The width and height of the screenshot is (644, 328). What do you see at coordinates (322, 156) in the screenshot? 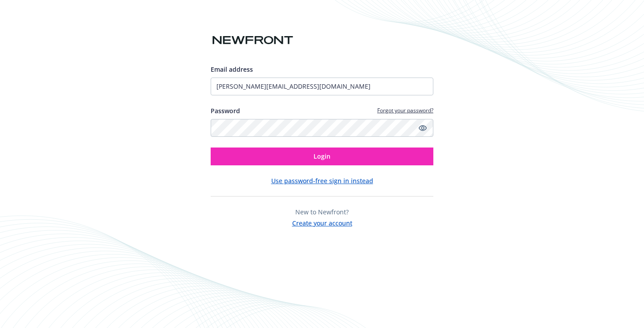
I see `button: Login` at bounding box center [322, 156].